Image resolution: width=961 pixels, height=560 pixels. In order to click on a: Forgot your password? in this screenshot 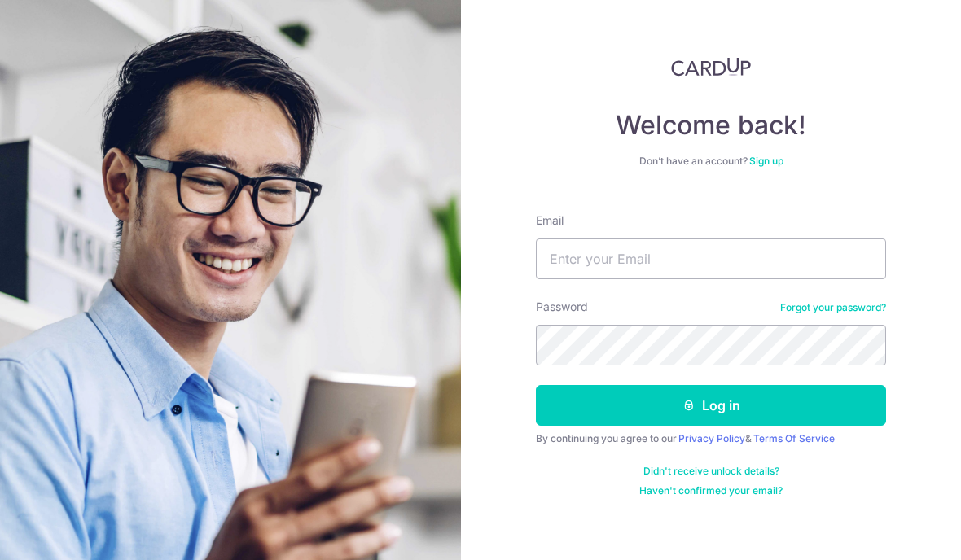, I will do `click(833, 308)`.